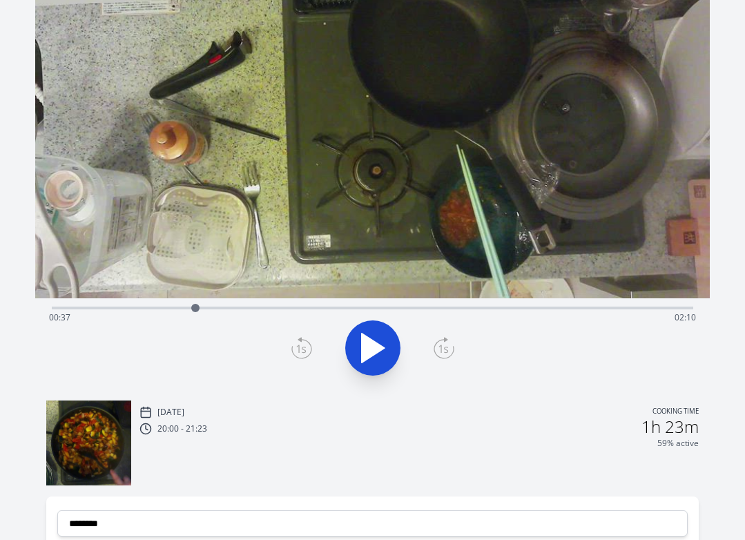 The height and width of the screenshot is (540, 745). Describe the element at coordinates (182, 429) in the screenshot. I see `p: 20:00 - 21:23` at that location.